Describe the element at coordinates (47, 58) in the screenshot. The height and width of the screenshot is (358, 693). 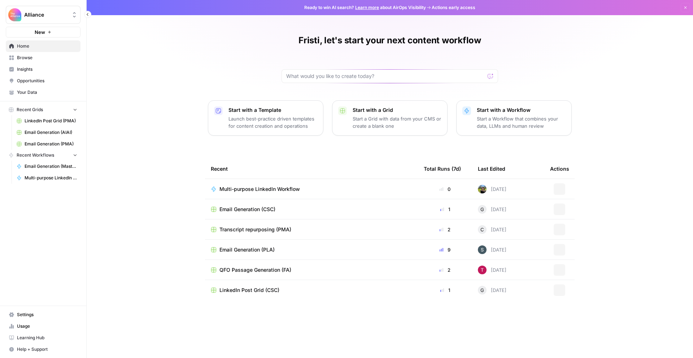
I see `span: Browse` at that location.